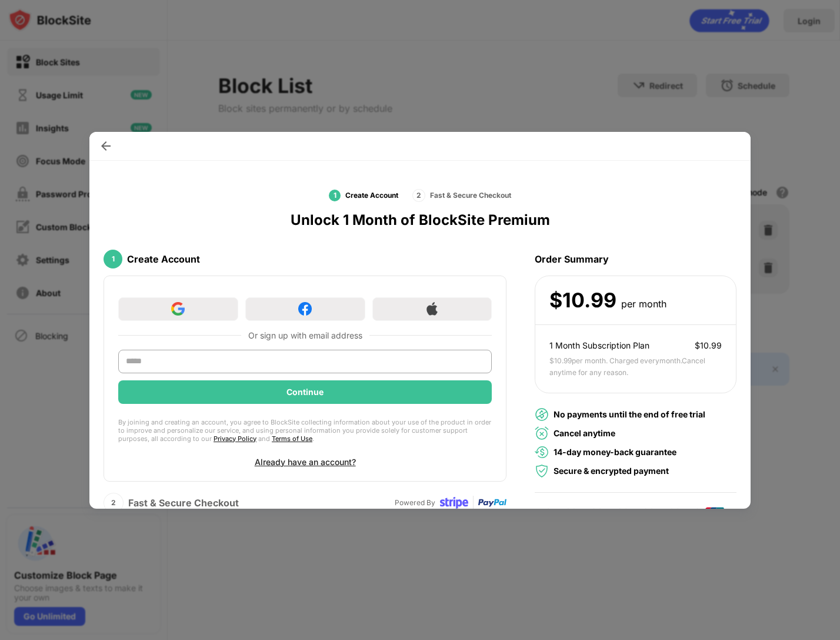  I want to click on div: Cancel anytime, so click(584, 433).